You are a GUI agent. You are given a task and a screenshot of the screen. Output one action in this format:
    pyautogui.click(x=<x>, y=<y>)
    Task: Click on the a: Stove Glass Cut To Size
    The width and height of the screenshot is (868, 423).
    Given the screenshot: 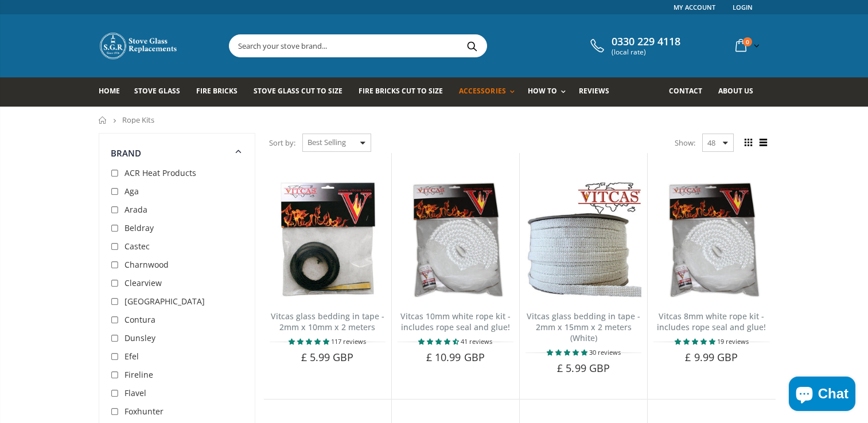 What is the action you would take?
    pyautogui.click(x=302, y=92)
    